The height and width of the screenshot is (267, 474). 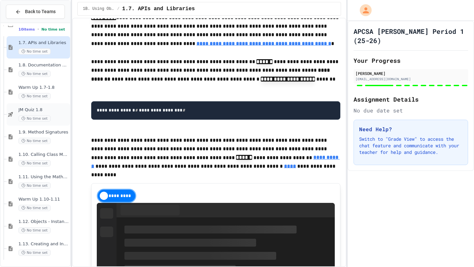 I want to click on span: 1.12. Objects - Instances of Classes, so click(x=43, y=222).